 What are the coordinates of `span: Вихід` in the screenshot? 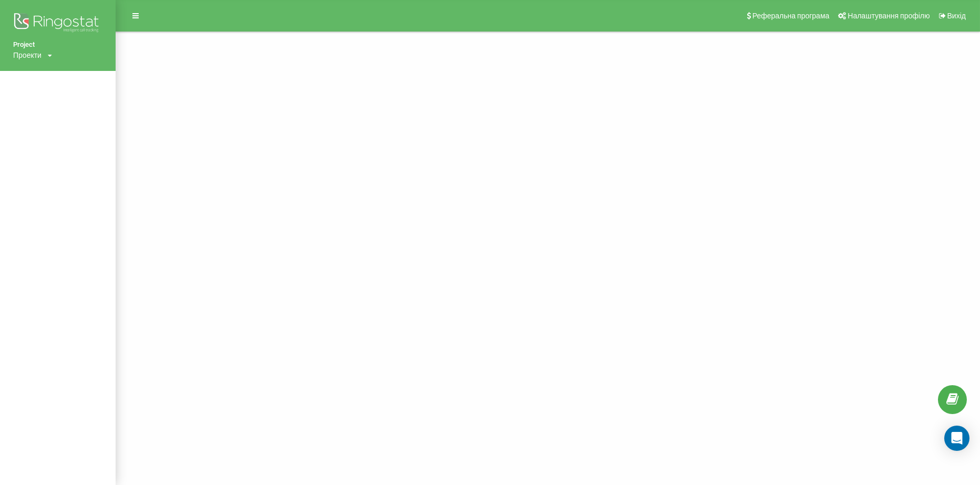 It's located at (956, 16).